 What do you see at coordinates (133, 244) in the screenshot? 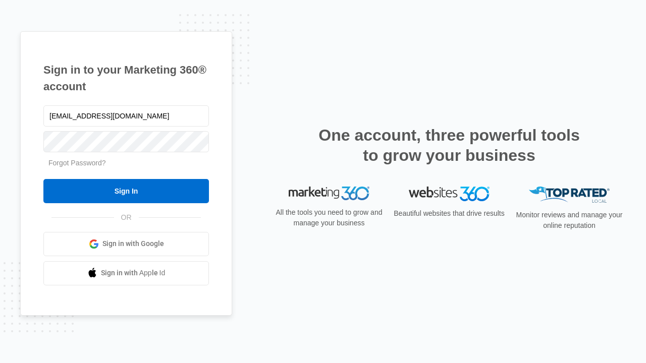
I see `span: Sign in with Google` at bounding box center [133, 244].